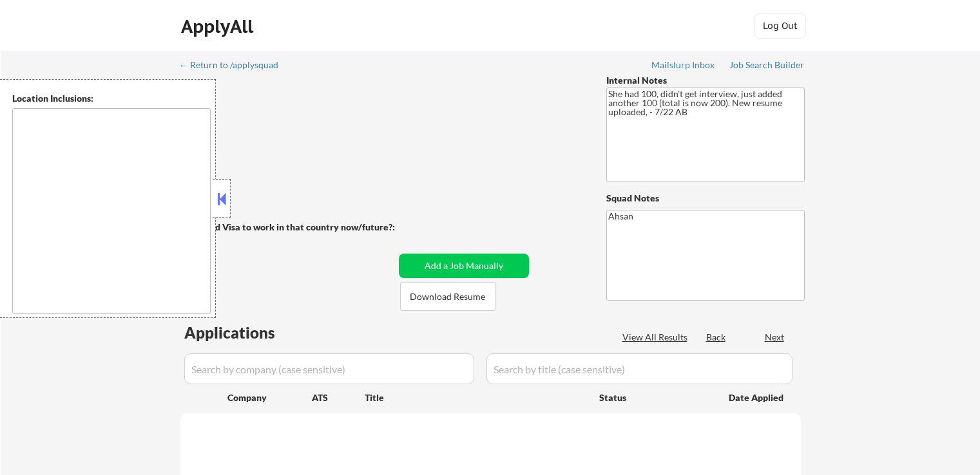 The image size is (980, 475). Describe the element at coordinates (234, 66) in the screenshot. I see `a: ← Return to /applysquad` at that location.